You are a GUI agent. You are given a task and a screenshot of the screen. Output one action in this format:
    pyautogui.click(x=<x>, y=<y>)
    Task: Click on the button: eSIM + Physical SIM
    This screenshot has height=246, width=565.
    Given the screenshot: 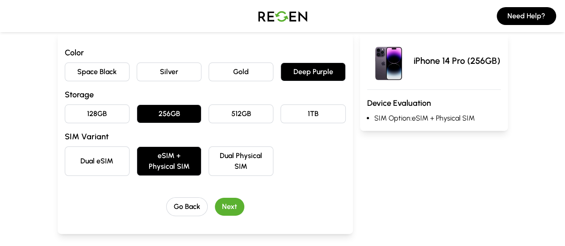 What is the action you would take?
    pyautogui.click(x=169, y=161)
    